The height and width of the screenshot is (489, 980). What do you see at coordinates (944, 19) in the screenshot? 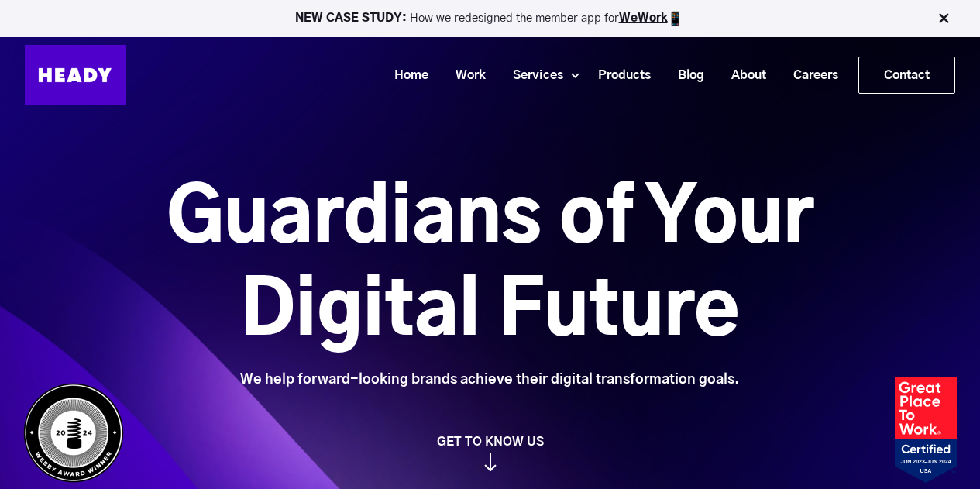
I see `img: Close Bar` at bounding box center [944, 19].